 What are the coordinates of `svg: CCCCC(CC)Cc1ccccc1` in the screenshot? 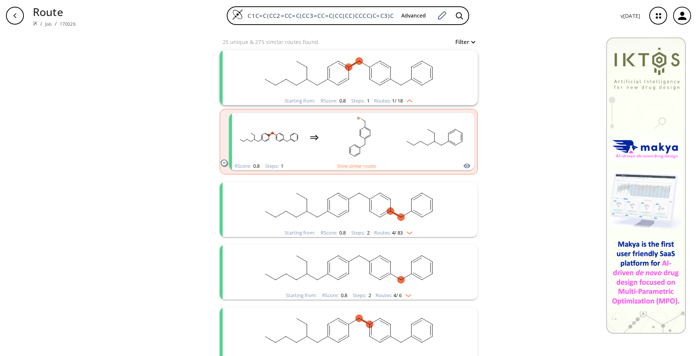 It's located at (434, 137).